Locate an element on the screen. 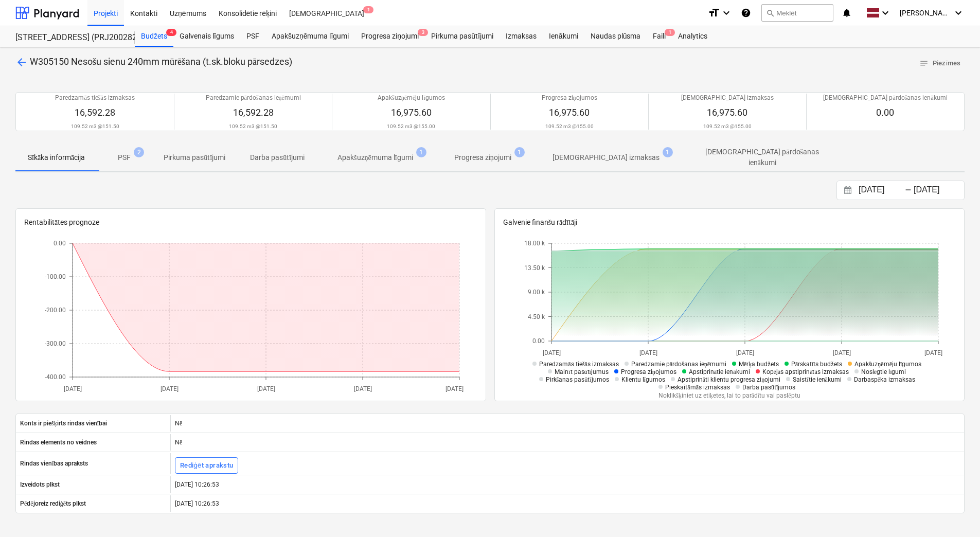 The height and width of the screenshot is (537, 980). a: Faili1 is located at coordinates (659, 36).